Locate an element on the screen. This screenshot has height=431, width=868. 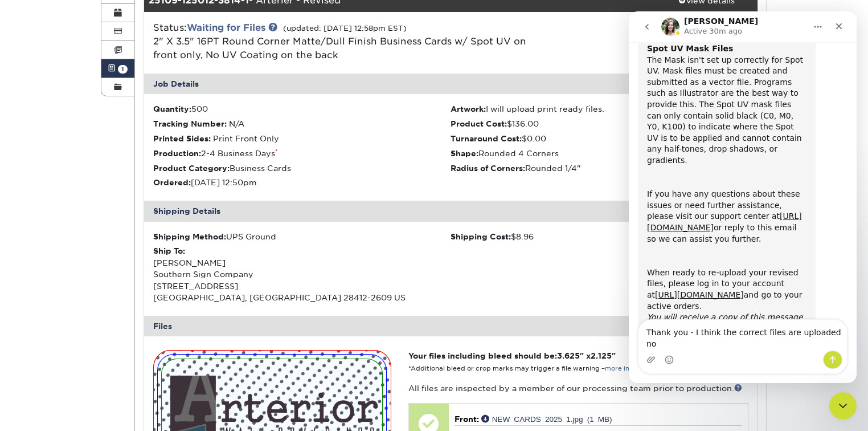
strong: Ship To: is located at coordinates (169, 250).